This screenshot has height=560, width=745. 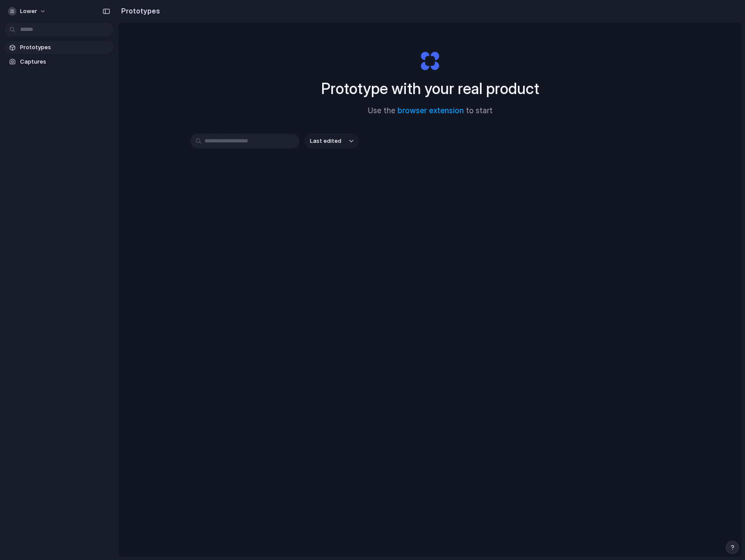 I want to click on button: Last edited, so click(x=331, y=141).